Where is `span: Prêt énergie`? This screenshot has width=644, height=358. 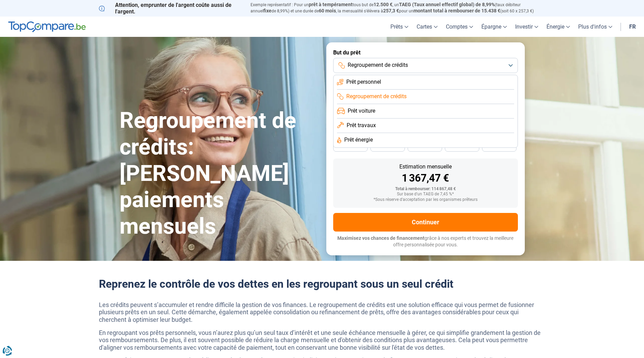 span: Prêt énergie is located at coordinates (358, 140).